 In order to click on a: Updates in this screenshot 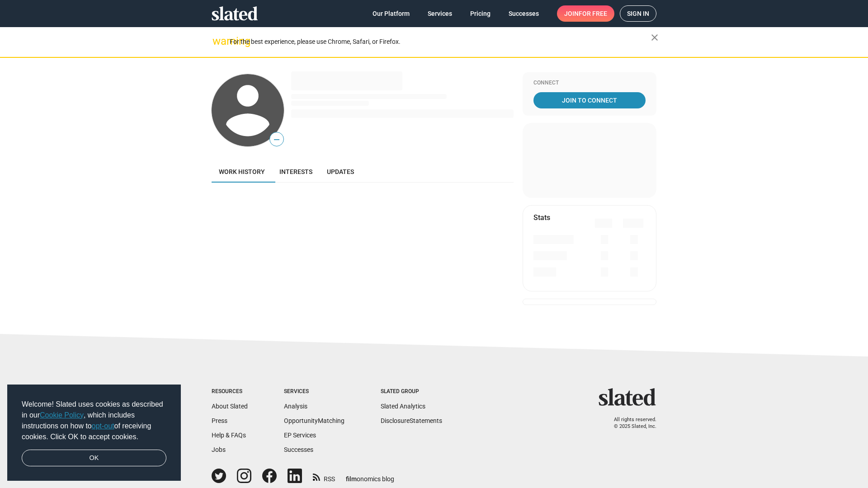, I will do `click(340, 172)`.